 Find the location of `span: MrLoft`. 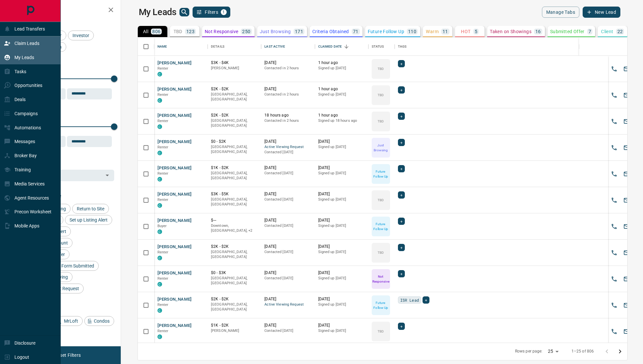

span: MrLoft is located at coordinates (70, 320).